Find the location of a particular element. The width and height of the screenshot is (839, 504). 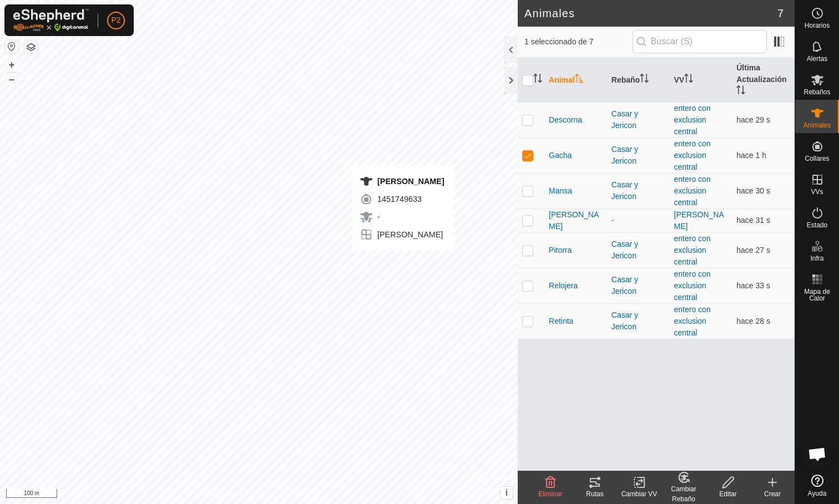

div: Rutas is located at coordinates (595, 495).